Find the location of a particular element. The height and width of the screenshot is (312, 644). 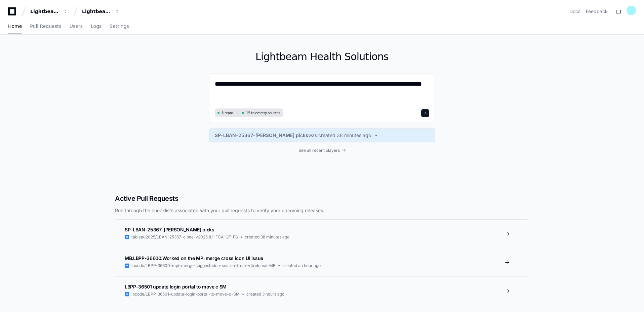

span: was created 38 minutes ago is located at coordinates (340, 135).